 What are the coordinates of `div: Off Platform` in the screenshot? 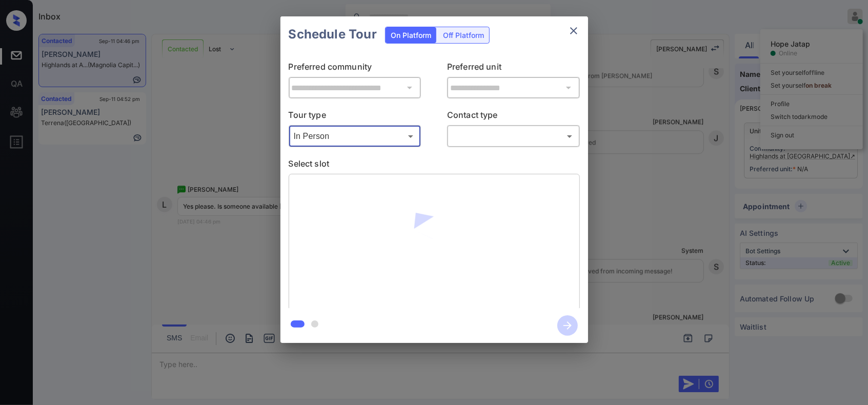 It's located at (464, 35).